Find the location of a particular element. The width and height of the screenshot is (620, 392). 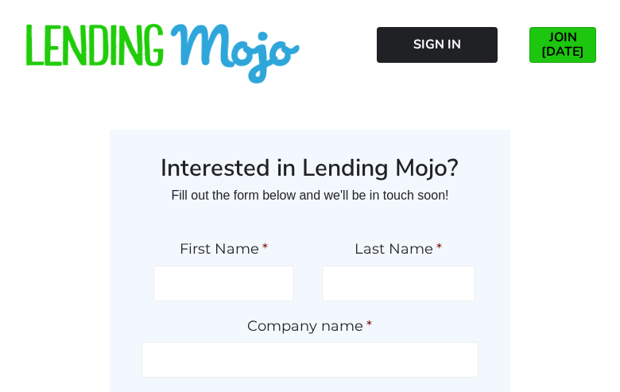

a: Sign In is located at coordinates (437, 45).